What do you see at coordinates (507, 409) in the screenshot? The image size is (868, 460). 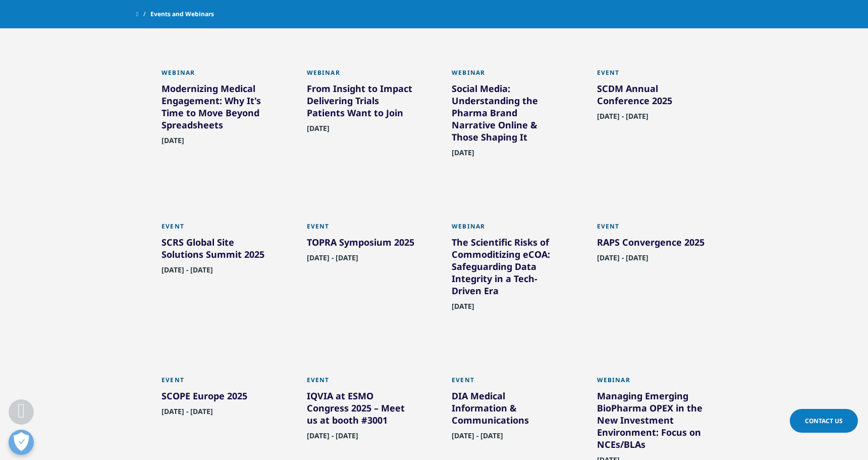 I see `div: DIA Medical Information & Communications` at bounding box center [507, 409].